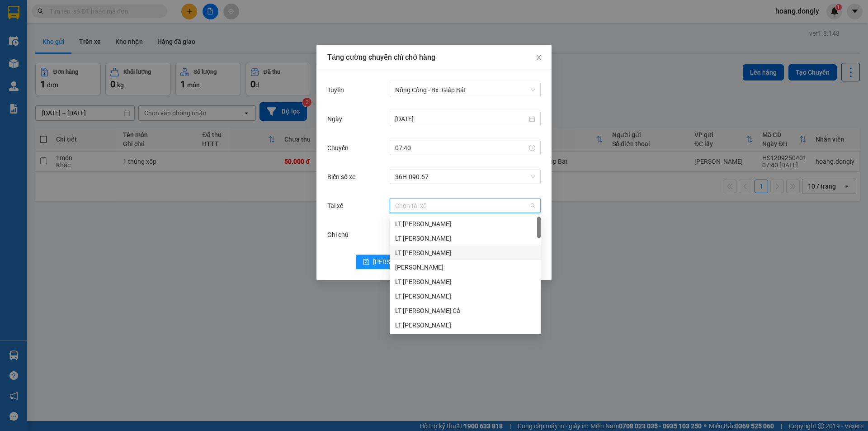 Image resolution: width=868 pixels, height=431 pixels. I want to click on div: LT Nguyễn Ngọc Đại, so click(466, 297).